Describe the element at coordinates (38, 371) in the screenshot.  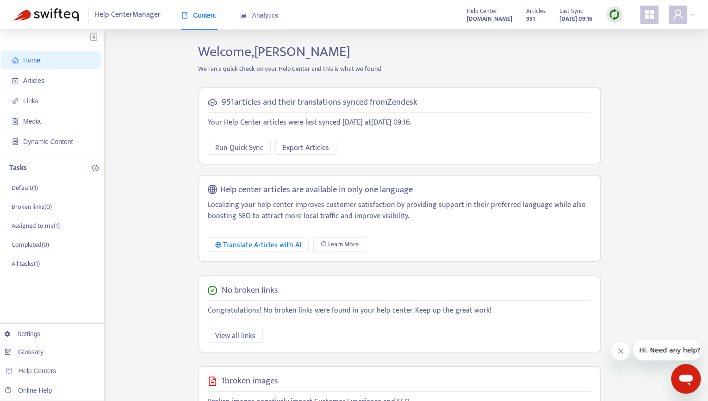
I see `span: Help Centers` at that location.